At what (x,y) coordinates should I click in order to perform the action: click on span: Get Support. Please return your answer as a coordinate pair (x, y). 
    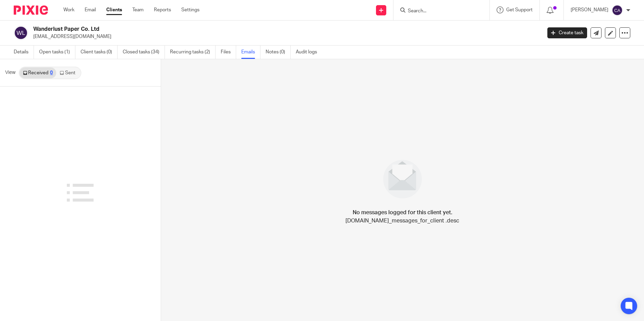
    Looking at the image, I should click on (519, 10).